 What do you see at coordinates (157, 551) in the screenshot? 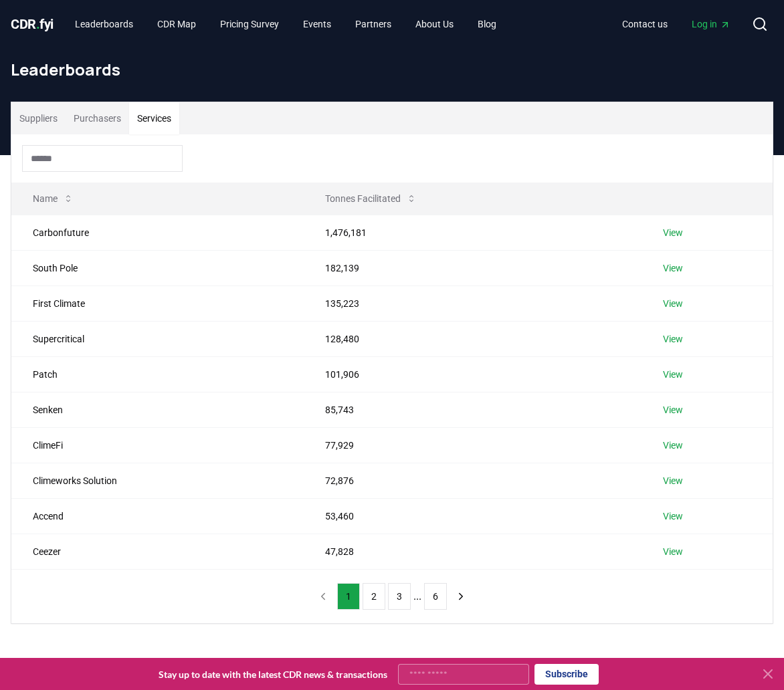
I see `td: Ceezer` at bounding box center [157, 551].